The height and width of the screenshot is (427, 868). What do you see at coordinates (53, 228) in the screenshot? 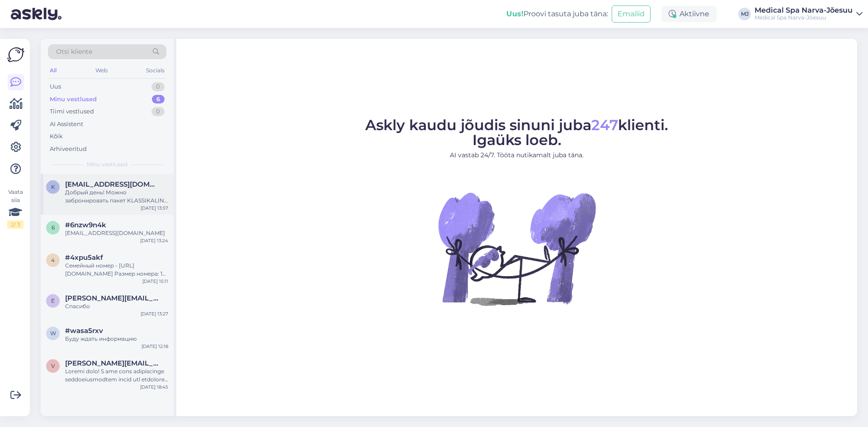
I see `span: 6` at bounding box center [53, 228].